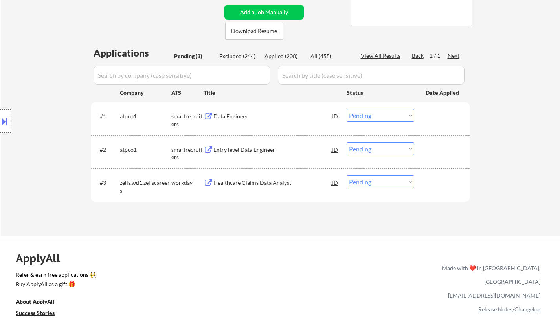  I want to click on div: Pending (3), so click(194, 56).